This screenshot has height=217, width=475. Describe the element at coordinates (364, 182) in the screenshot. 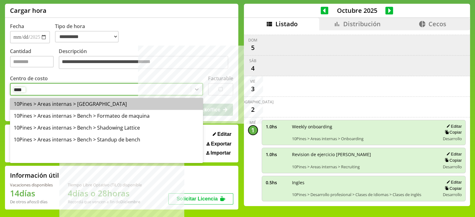

I see `span: Ingles` at that location.